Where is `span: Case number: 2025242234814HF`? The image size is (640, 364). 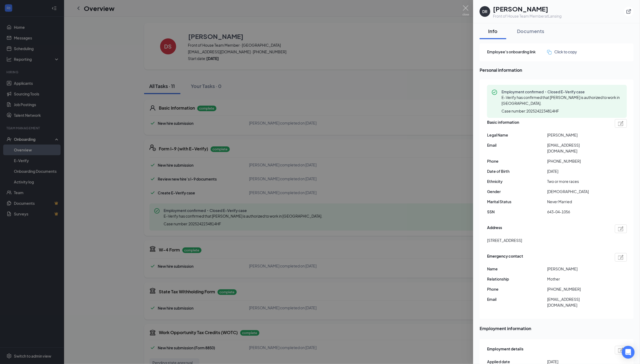
span: Case number: 2025242234814HF is located at coordinates (530, 111).